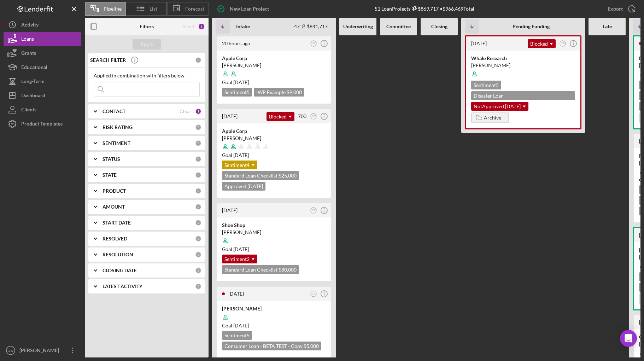 This screenshot has height=361, width=644. I want to click on a: Dashboard, so click(43, 95).